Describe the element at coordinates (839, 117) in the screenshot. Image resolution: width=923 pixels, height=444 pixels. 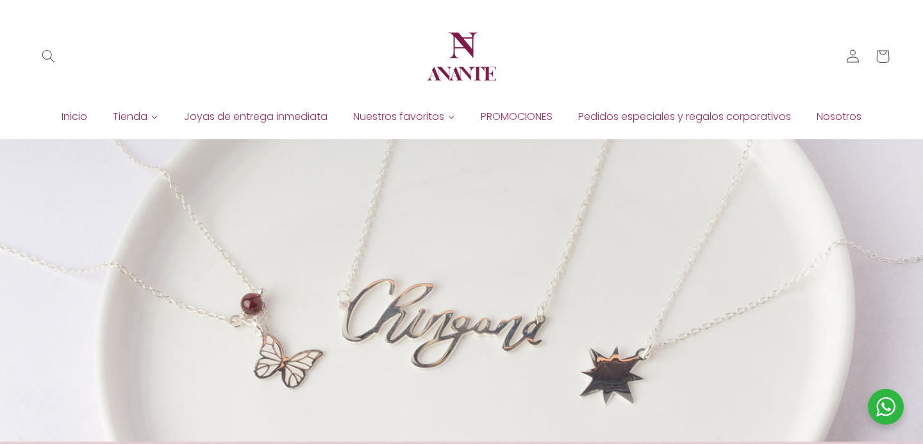
I see `span: Nosotros` at that location.